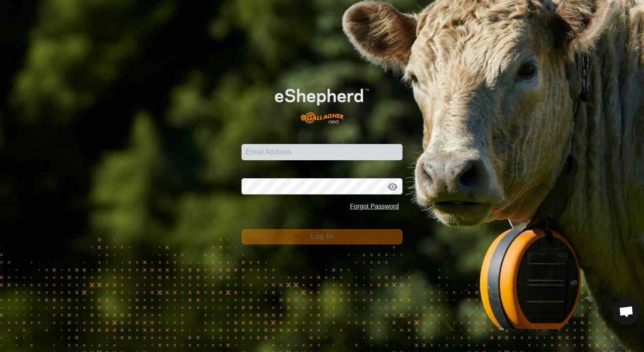 Image resolution: width=644 pixels, height=352 pixels. Describe the element at coordinates (374, 206) in the screenshot. I see `a: Forgot Password` at that location.